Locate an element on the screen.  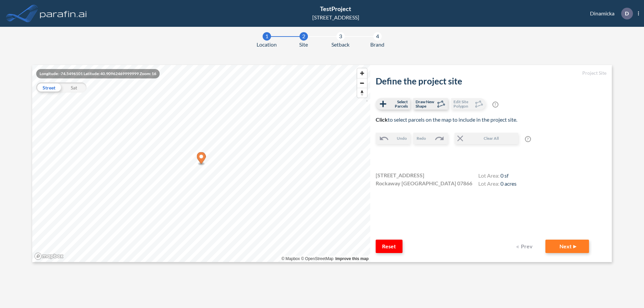
span: 0 acres is located at coordinates (509, 184).